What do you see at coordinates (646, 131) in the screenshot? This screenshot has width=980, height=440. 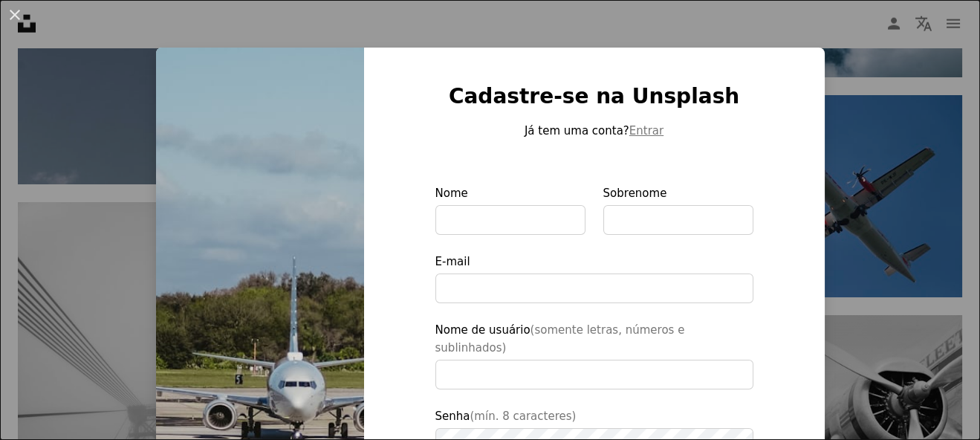 I see `button: Entrar` at bounding box center [646, 131].